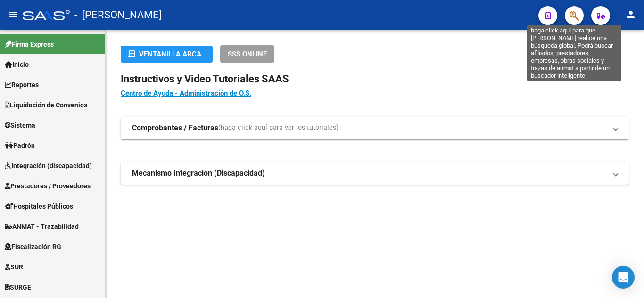 This screenshot has height=298, width=644. Describe the element at coordinates (167, 55) in the screenshot. I see `div: Ventanilla ARCA` at that location.